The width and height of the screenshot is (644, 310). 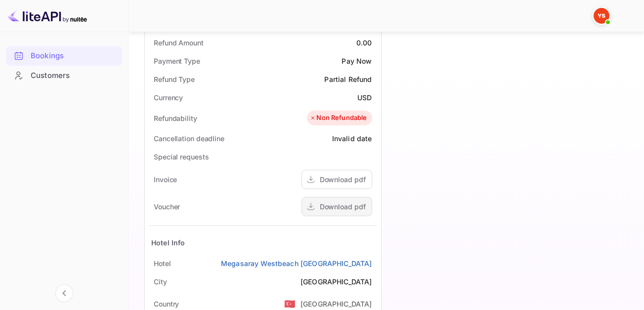 I want to click on div: Refund Type, so click(x=174, y=79).